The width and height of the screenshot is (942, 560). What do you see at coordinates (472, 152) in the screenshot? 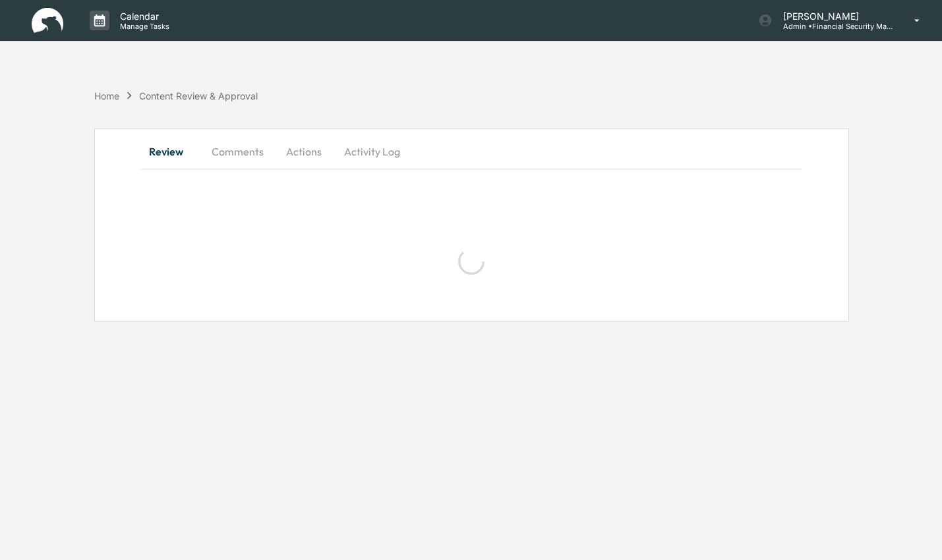
I see `div: secondary tabs example` at bounding box center [472, 152].